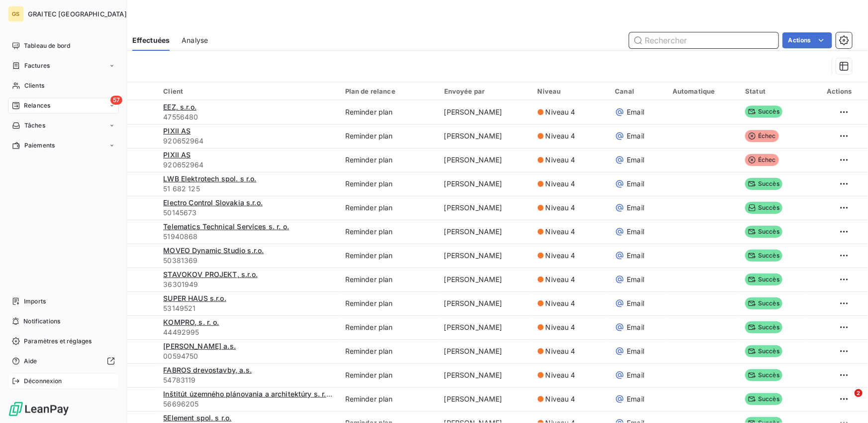  I want to click on span: 51 682 125, so click(247, 189).